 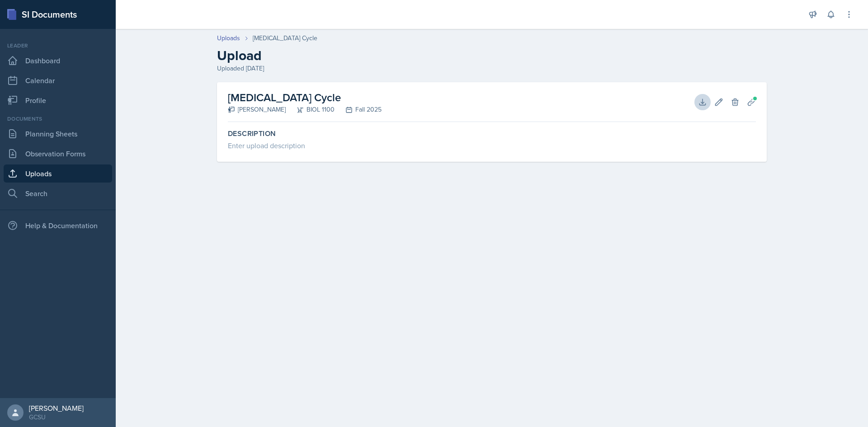 I want to click on a: Profile, so click(x=58, y=100).